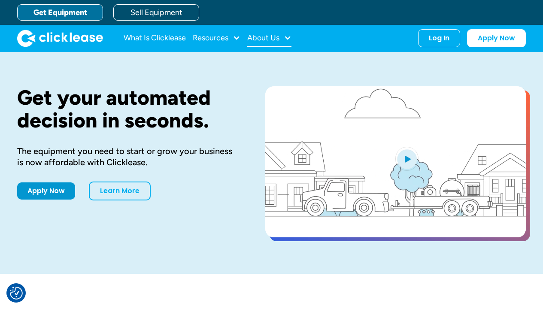  I want to click on div: About Us, so click(269, 38).